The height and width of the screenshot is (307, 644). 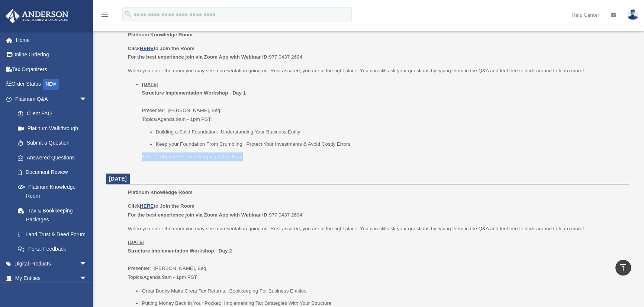 What do you see at coordinates (52, 55) in the screenshot?
I see `a: Online Ordering` at bounding box center [52, 55].